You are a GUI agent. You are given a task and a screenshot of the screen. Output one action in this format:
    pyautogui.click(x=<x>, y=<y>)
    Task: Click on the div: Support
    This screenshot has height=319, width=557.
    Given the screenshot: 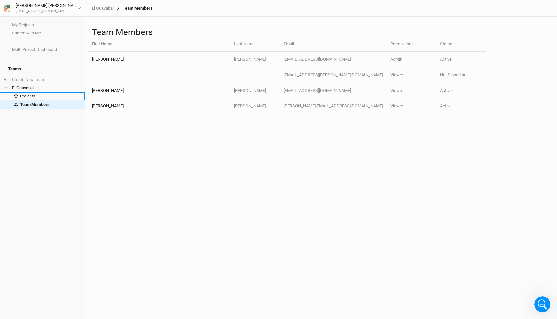 What is the action you would take?
    pyautogui.click(x=38, y=103)
    